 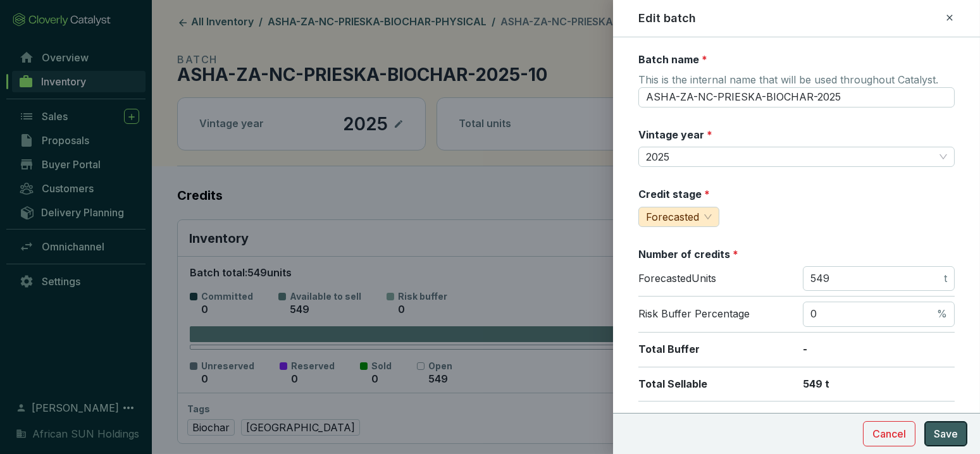 What do you see at coordinates (715, 279) in the screenshot?
I see `p: Forecasted Units` at bounding box center [715, 279].